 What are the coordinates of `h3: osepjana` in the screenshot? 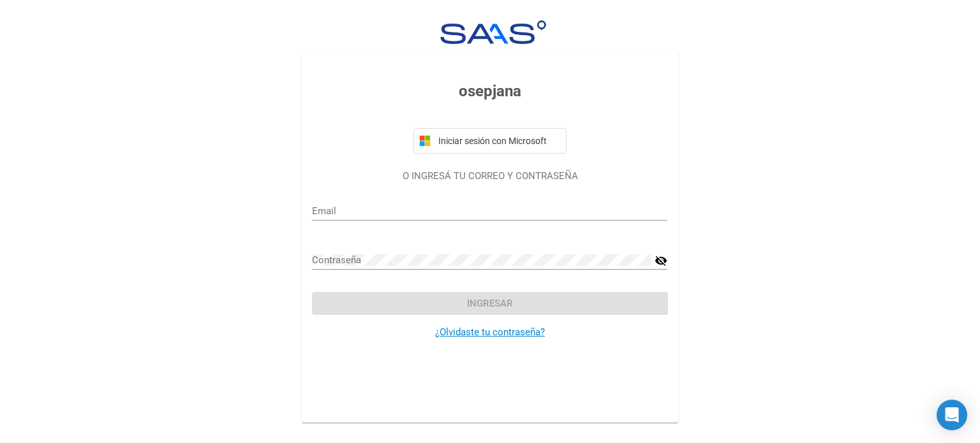 It's located at (489, 91).